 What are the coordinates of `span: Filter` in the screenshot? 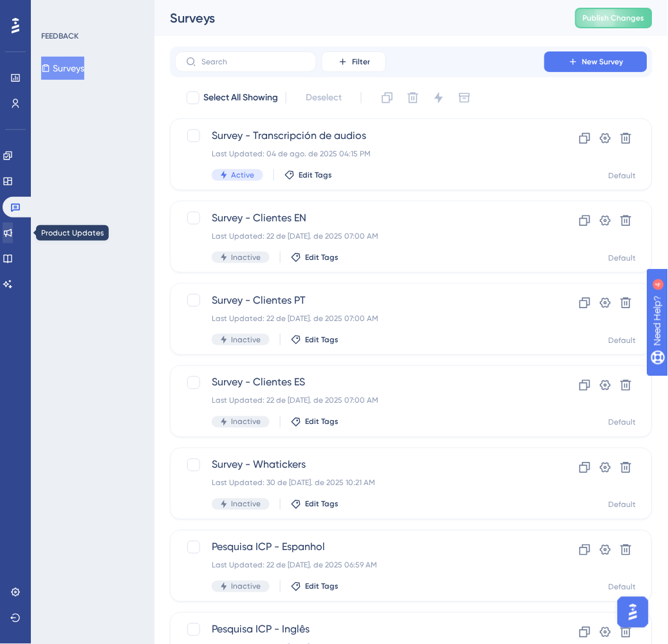 It's located at (361, 62).